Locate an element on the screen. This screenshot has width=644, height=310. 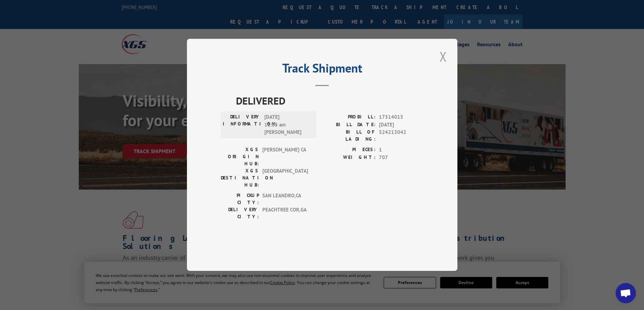
label: DELIVERY INFORMATION: is located at coordinates (241, 125).